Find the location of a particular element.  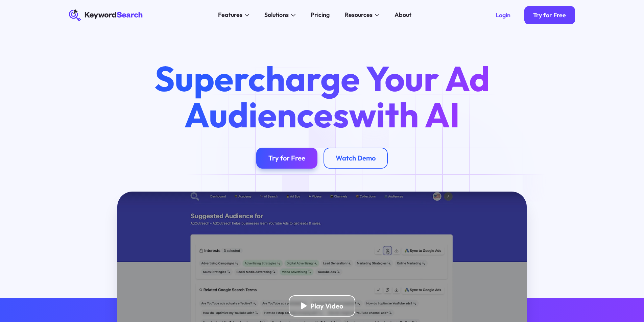

div: Features is located at coordinates (230, 15).